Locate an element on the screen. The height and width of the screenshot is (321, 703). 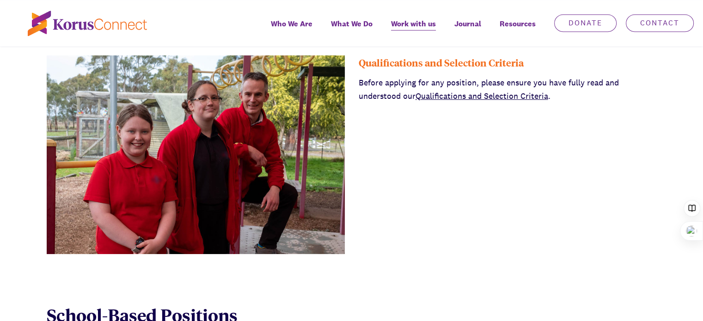
span: Who We Are is located at coordinates (292, 24).